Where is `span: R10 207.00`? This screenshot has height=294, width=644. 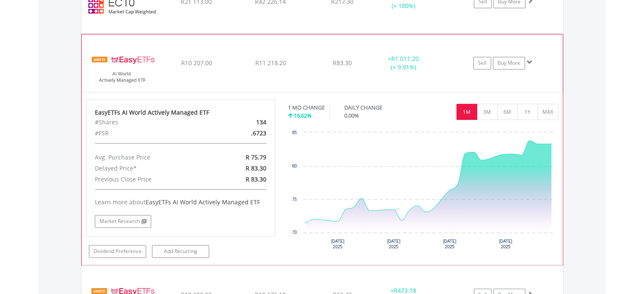
span: R10 207.00 is located at coordinates (196, 63).